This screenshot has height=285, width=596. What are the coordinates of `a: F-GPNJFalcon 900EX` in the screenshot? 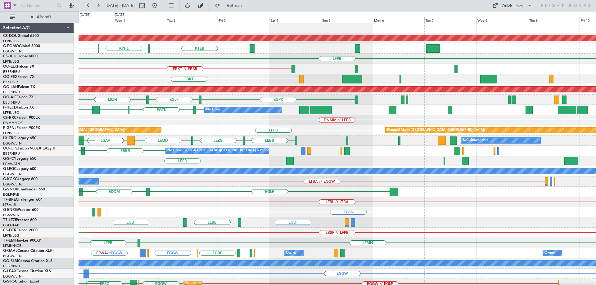 It's located at (21, 128).